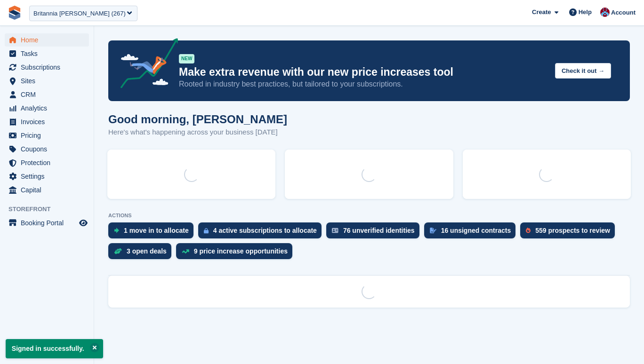 The image size is (644, 364). What do you see at coordinates (265, 231) in the screenshot?
I see `div: 4 active subscriptions to allocate` at bounding box center [265, 231].